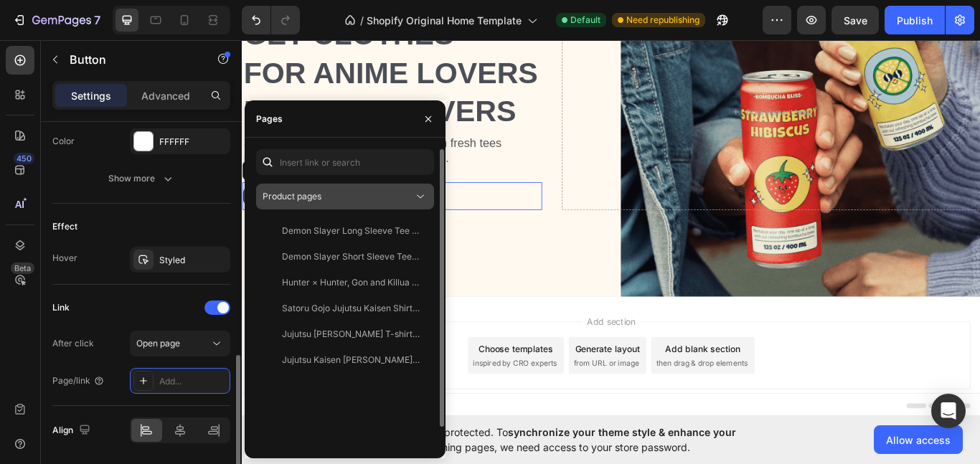 The height and width of the screenshot is (464, 980). What do you see at coordinates (915, 20) in the screenshot?
I see `div: Publish` at bounding box center [915, 20].